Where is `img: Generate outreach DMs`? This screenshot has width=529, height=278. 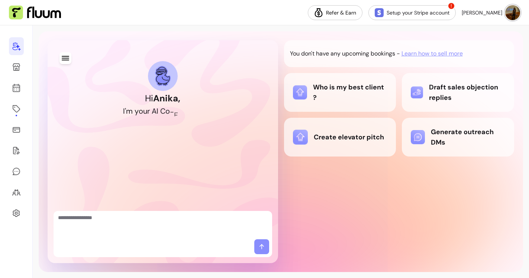
img: Generate outreach DMs is located at coordinates (418, 137).